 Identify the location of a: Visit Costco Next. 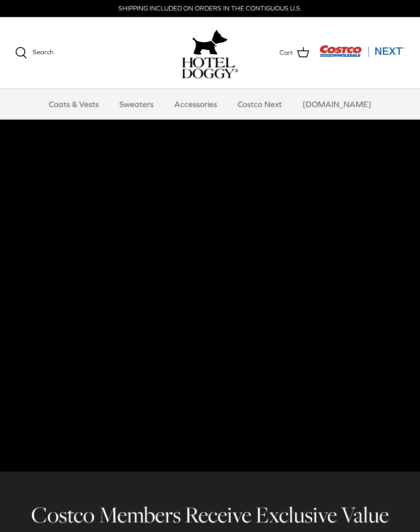
(362, 55).